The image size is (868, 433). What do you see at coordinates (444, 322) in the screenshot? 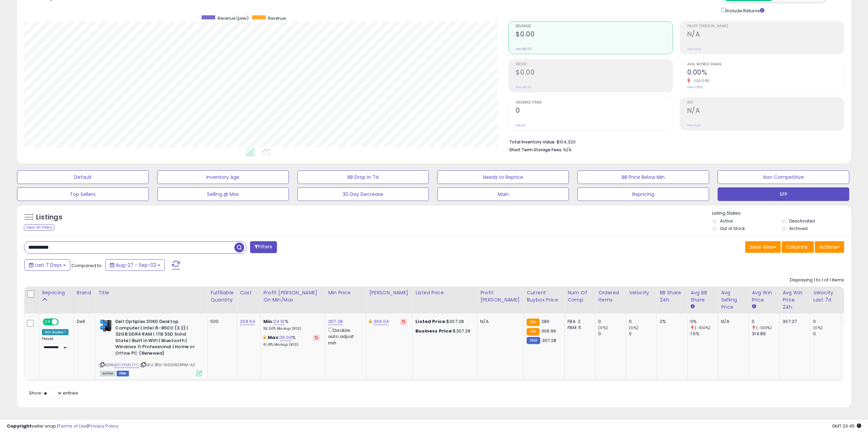
I see `div: $307.28` at bounding box center [444, 322].